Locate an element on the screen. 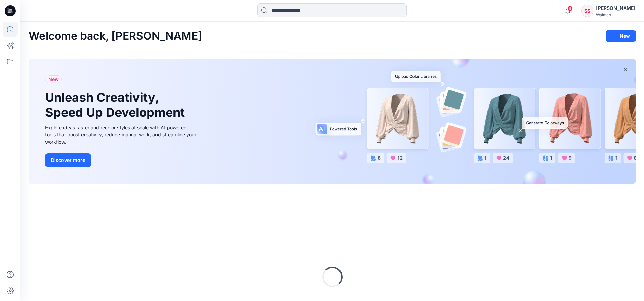  div: SS is located at coordinates (587, 11).